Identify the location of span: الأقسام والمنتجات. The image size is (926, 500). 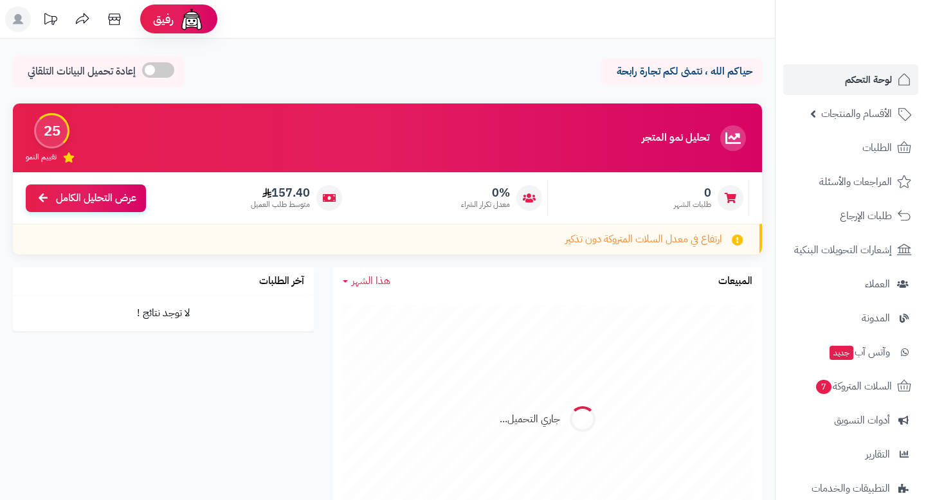
(856, 114).